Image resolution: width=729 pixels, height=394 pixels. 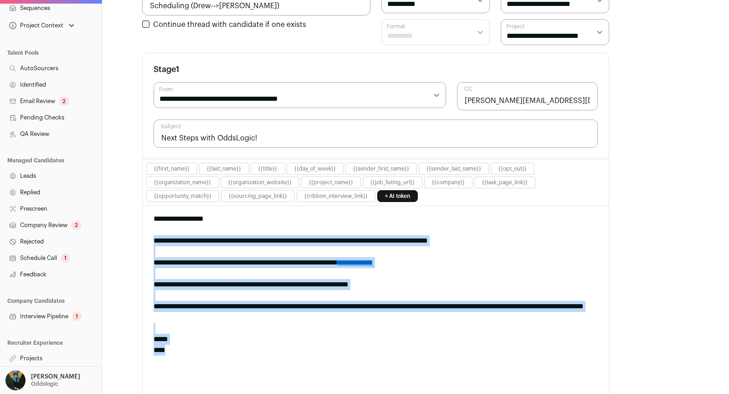 I want to click on h3: Stage, so click(x=166, y=69).